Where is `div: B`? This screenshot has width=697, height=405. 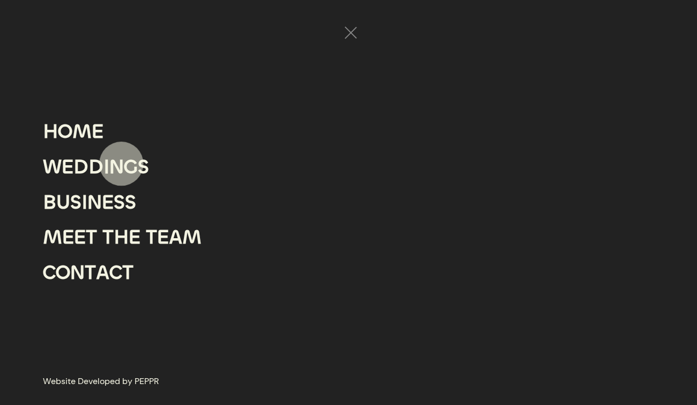
div: B is located at coordinates (49, 203).